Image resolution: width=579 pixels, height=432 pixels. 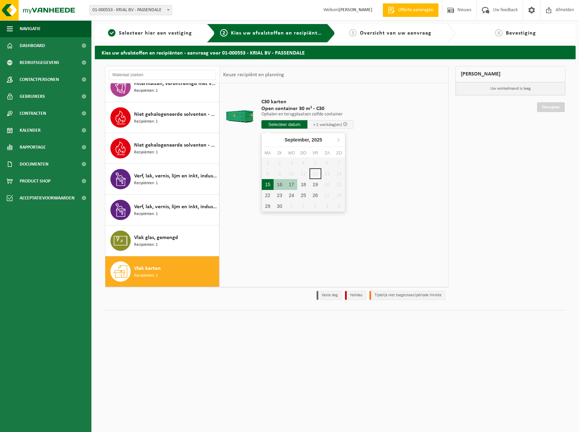 I want to click on span: 01-000553 - KRIAL BV - PASSENDALE, so click(x=131, y=10).